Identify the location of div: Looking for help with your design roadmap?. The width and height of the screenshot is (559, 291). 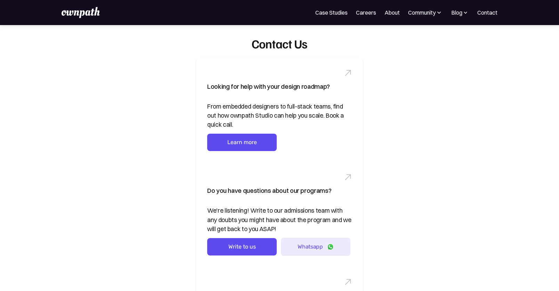
(268, 87).